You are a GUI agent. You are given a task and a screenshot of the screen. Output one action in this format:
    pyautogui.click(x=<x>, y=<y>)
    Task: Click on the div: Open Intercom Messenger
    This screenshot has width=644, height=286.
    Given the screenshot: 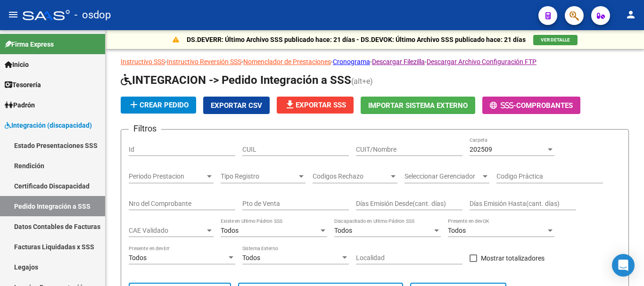 What is the action you would take?
    pyautogui.click(x=623, y=265)
    